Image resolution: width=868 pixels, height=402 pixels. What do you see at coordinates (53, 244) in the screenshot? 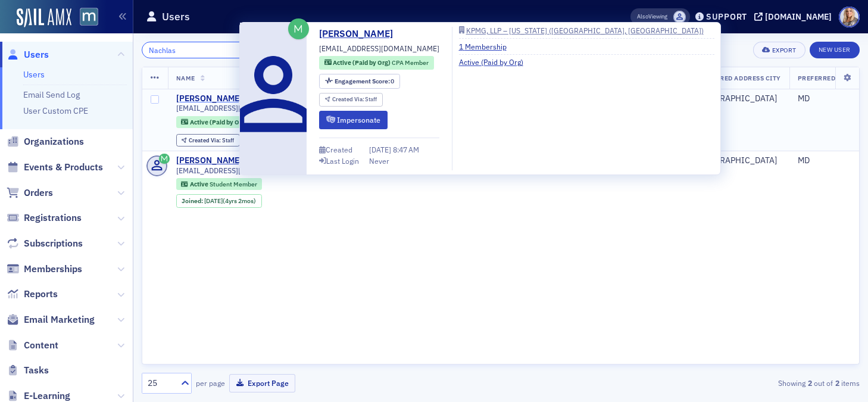
I see `span: Subscriptions` at bounding box center [53, 244].